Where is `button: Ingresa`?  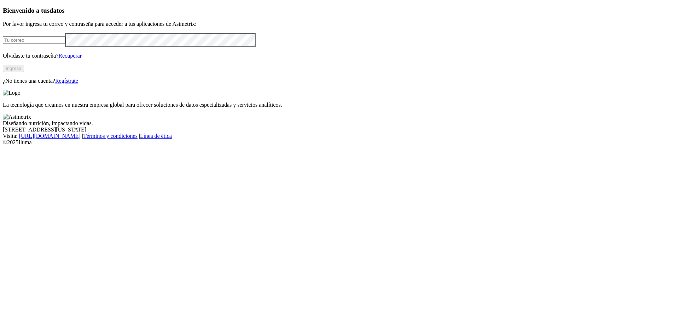 button: Ingresa is located at coordinates (13, 68).